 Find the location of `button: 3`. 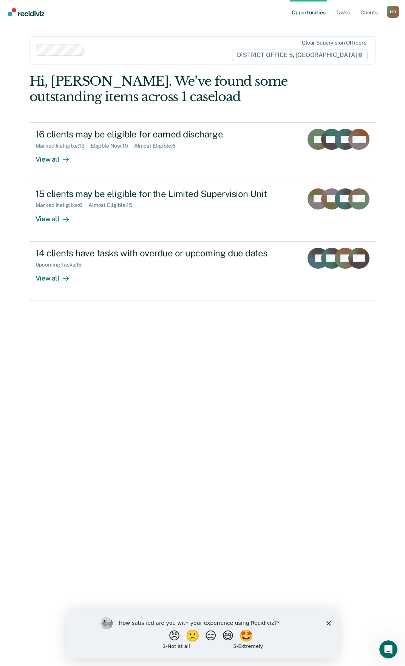

button: 3 is located at coordinates (144, 26).